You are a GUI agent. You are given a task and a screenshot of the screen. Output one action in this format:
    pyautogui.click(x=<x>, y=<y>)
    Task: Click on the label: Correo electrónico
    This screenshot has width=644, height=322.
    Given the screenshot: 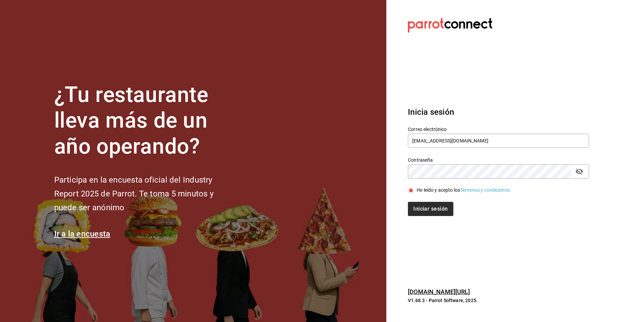 What is the action you would take?
    pyautogui.click(x=499, y=129)
    